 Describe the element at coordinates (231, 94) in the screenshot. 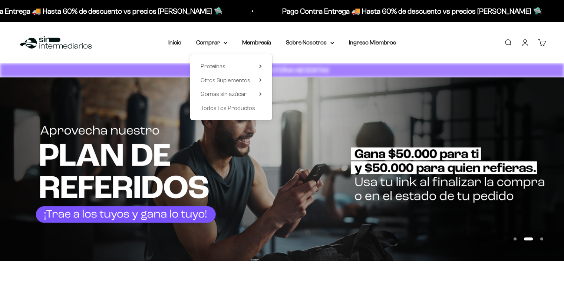

I see `summary: Gomas sin azúcar` at that location.